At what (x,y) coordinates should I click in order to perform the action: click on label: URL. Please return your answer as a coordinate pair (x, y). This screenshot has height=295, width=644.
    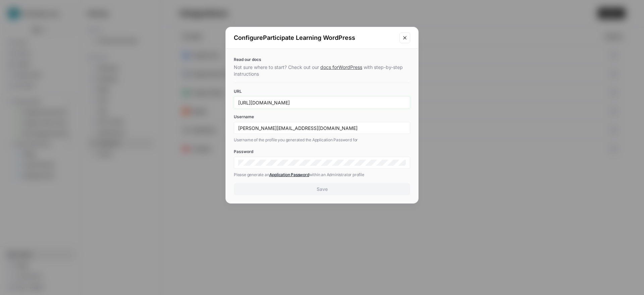
    Looking at the image, I should click on (322, 91).